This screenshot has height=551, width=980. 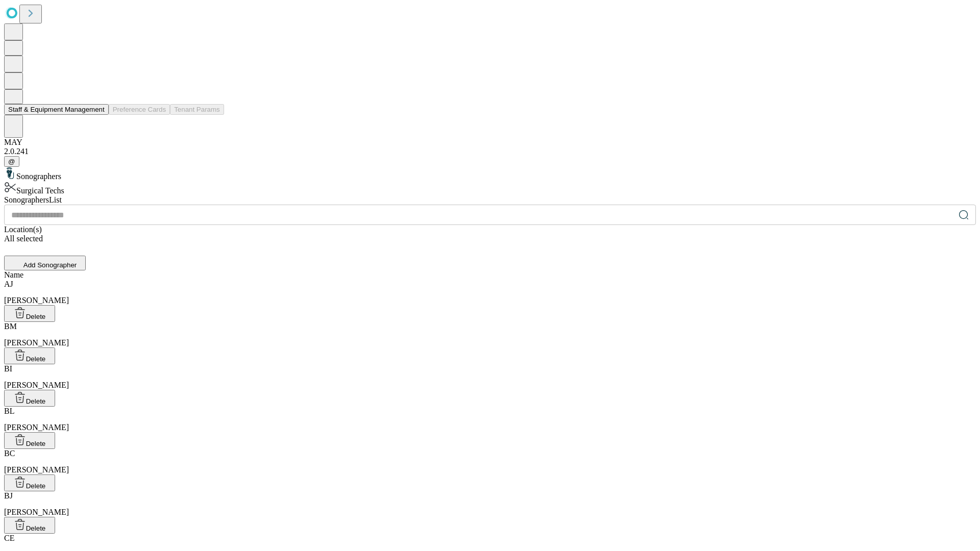 I want to click on span: Add Sonographer, so click(x=50, y=265).